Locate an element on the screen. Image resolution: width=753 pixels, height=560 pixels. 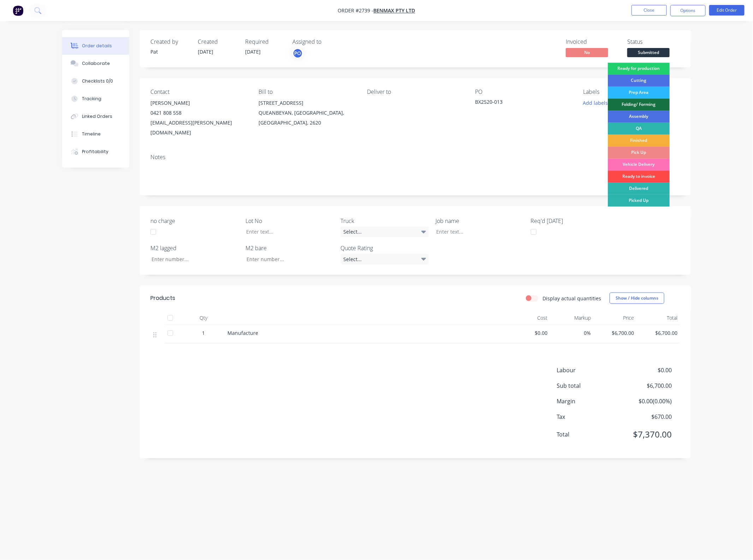
div: Assigned to is located at coordinates (328, 42).